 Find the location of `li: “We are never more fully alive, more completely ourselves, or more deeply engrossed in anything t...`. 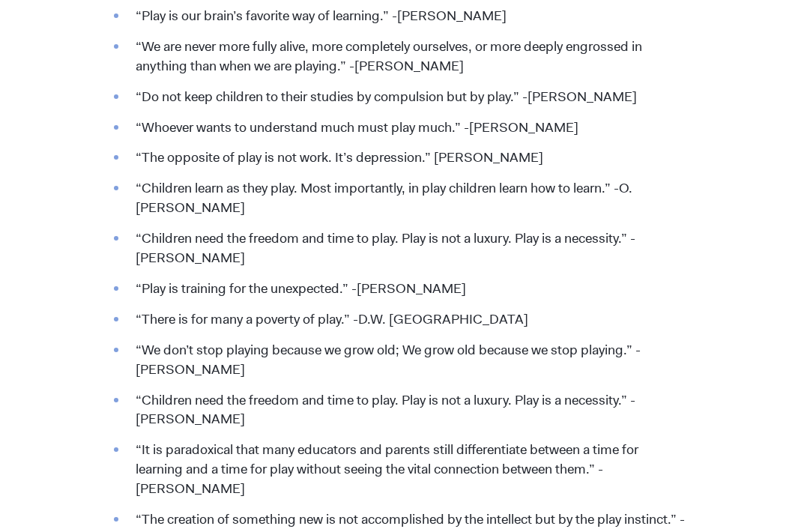

li: “We are never more fully alive, more completely ourselves, or more deeply engrossed in anything t... is located at coordinates (408, 57).